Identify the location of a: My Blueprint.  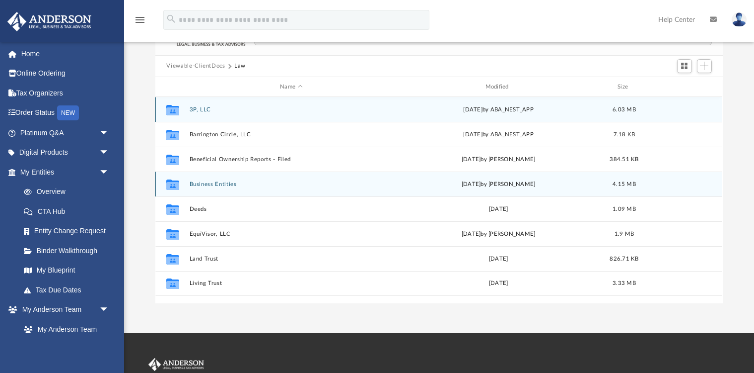
(67, 270).